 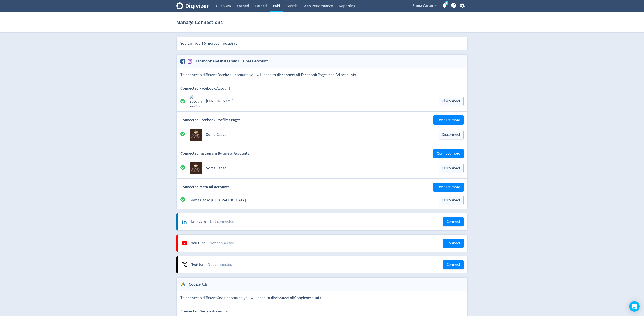 What do you see at coordinates (205, 187) in the screenshot?
I see `span: Connected Meta Ad Accounts` at bounding box center [205, 187].